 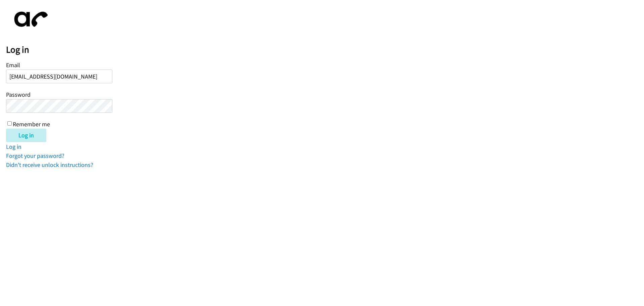 What do you see at coordinates (35, 155) in the screenshot?
I see `a: Forgot your password?` at bounding box center [35, 155].